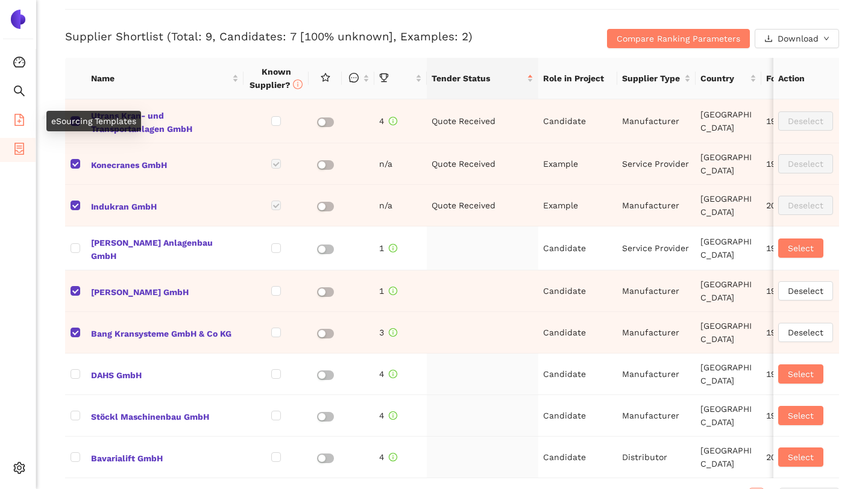 The image size is (868, 489). What do you see at coordinates (578, 78) in the screenshot?
I see `th: Role in Project` at bounding box center [578, 78].